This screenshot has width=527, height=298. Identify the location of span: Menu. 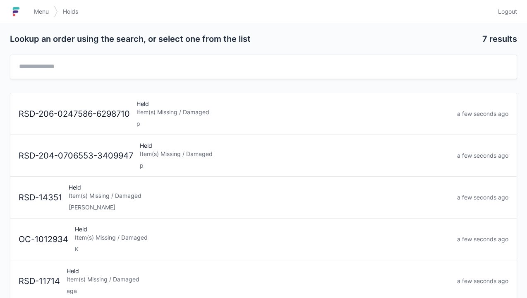
(41, 12).